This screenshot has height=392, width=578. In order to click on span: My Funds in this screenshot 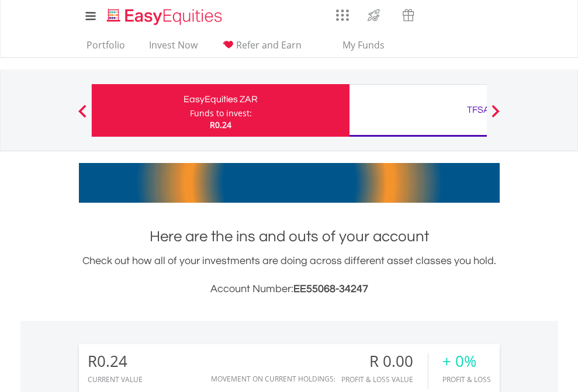, I will do `click(364, 45)`.